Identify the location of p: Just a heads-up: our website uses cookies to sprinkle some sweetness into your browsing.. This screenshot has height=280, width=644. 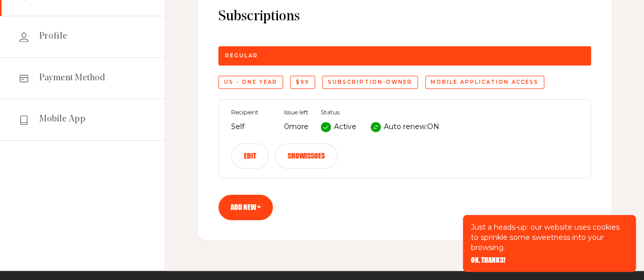
(549, 237).